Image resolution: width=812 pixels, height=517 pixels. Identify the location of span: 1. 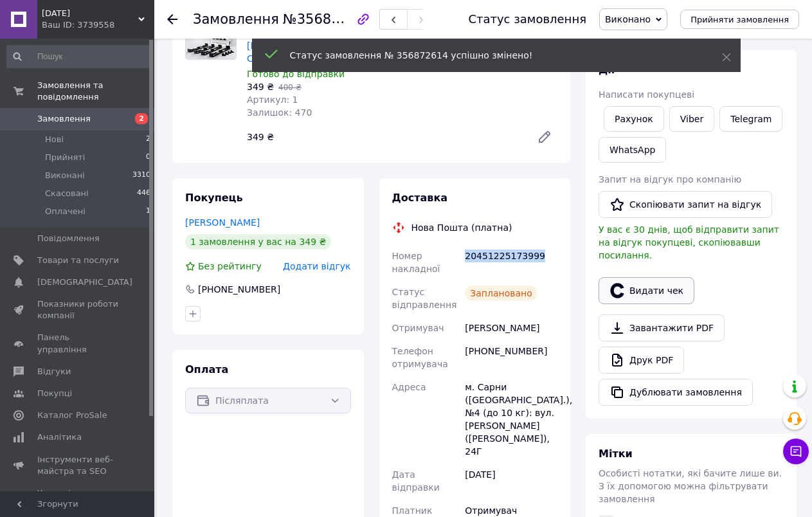
(148, 212).